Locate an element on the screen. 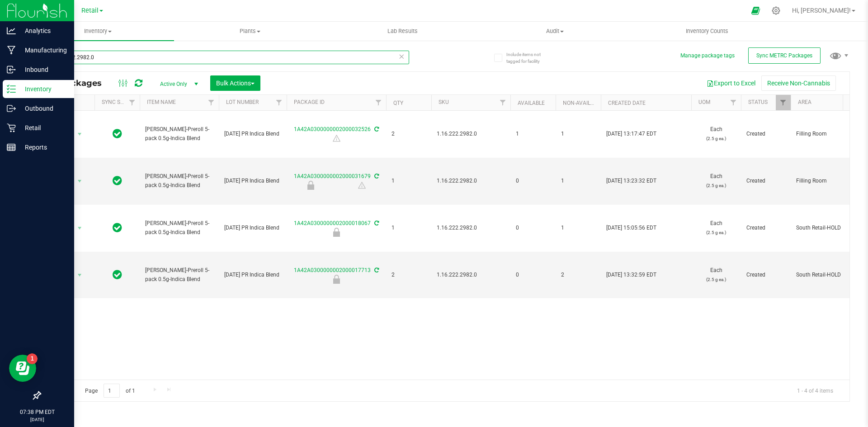 Image resolution: width=868 pixels, height=427 pixels. button: Sync METRC Packages is located at coordinates (785, 56).